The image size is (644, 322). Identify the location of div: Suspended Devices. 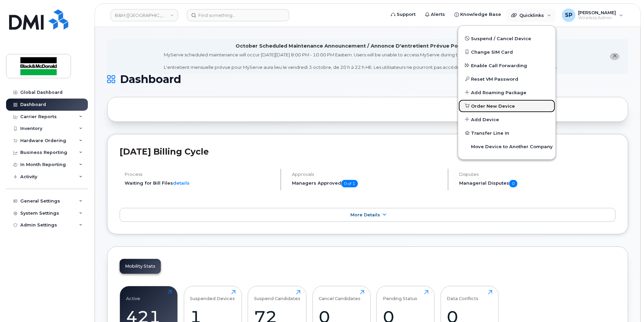
(212, 295).